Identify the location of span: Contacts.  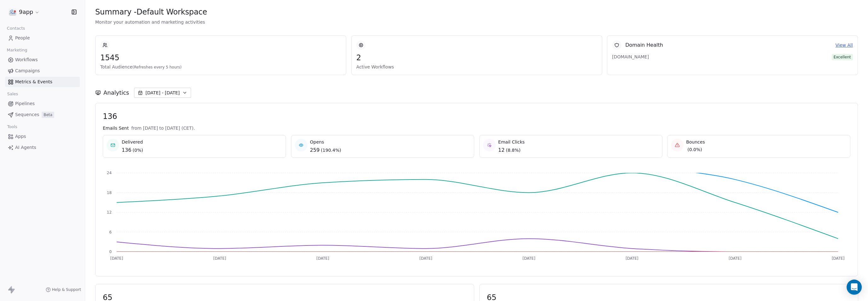
(16, 28).